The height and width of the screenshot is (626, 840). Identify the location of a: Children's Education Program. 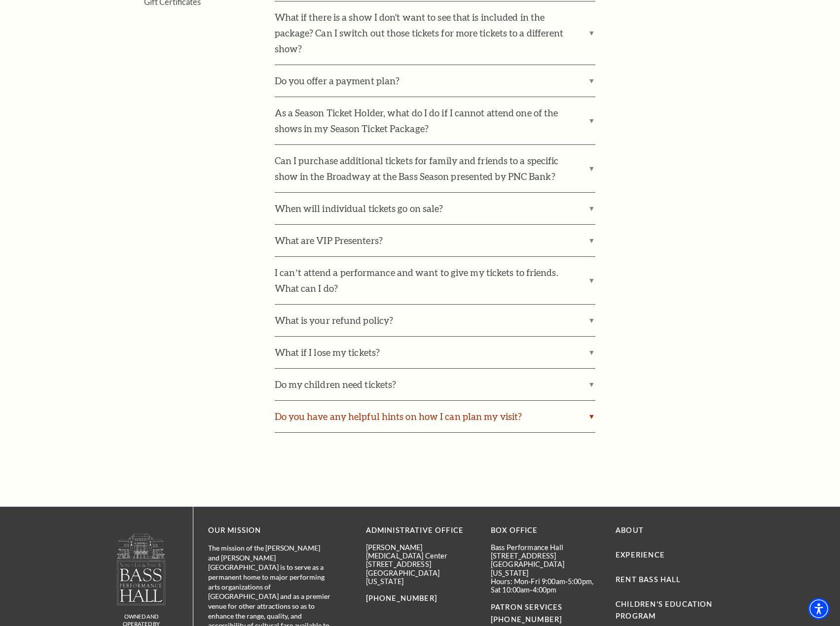
(664, 610).